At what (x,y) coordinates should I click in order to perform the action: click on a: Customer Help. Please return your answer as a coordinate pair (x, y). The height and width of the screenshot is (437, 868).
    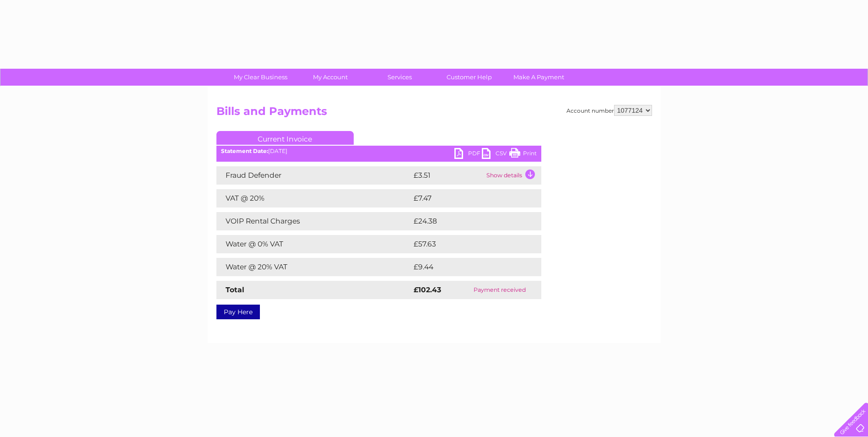
    Looking at the image, I should click on (469, 77).